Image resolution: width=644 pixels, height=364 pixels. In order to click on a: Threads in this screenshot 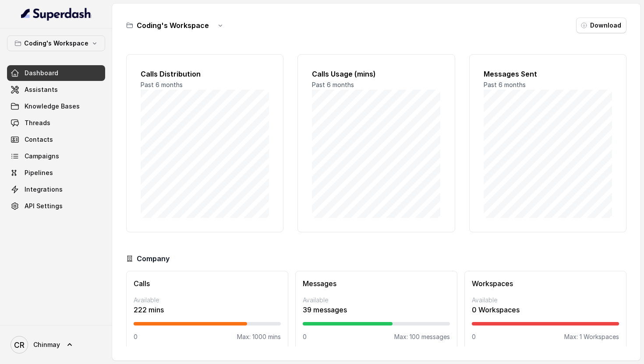, I will do `click(56, 123)`.